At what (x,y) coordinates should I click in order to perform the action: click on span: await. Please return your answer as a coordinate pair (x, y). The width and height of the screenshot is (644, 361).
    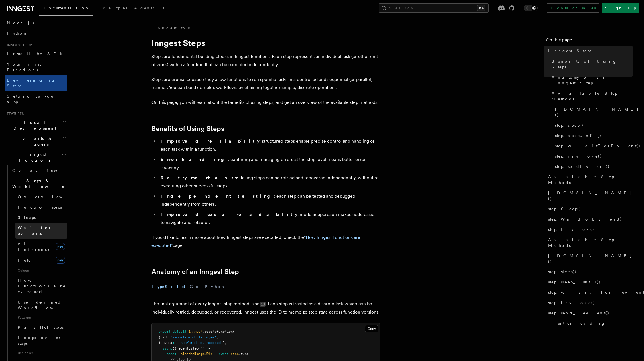
    Looking at the image, I should click on (224, 354).